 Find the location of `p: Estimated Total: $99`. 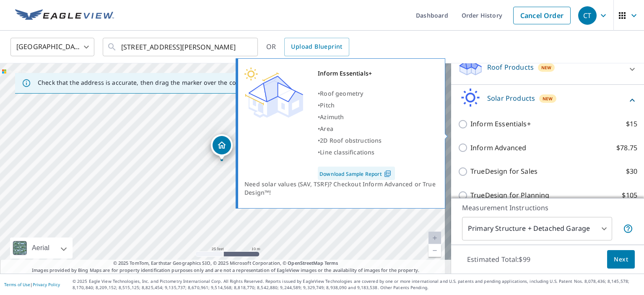

p: Estimated Total: $99 is located at coordinates (499, 259).